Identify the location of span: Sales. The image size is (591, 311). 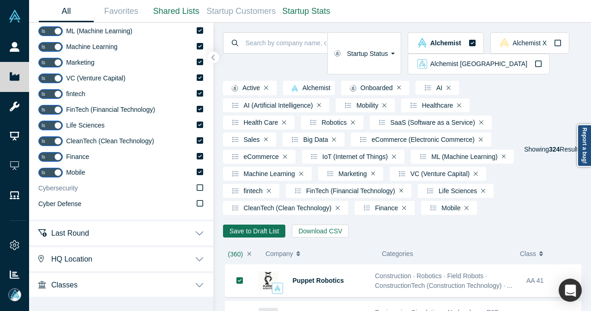
(244, 140).